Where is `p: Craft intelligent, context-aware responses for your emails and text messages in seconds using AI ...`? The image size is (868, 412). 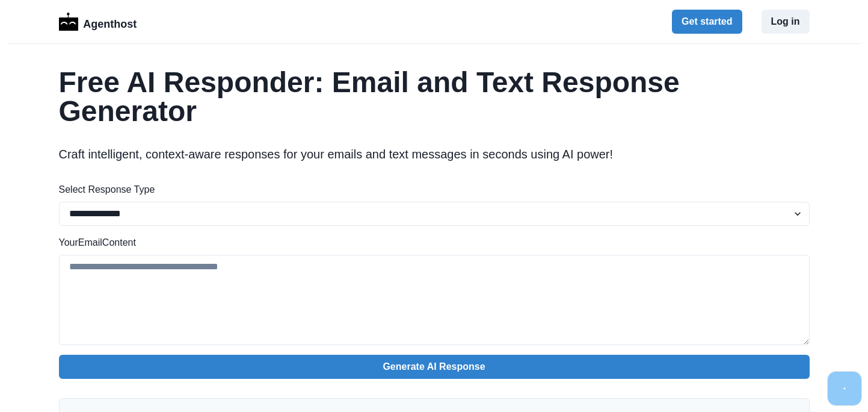 p: Craft intelligent, context-aware responses for your emails and text messages in seconds using AI ... is located at coordinates (434, 154).